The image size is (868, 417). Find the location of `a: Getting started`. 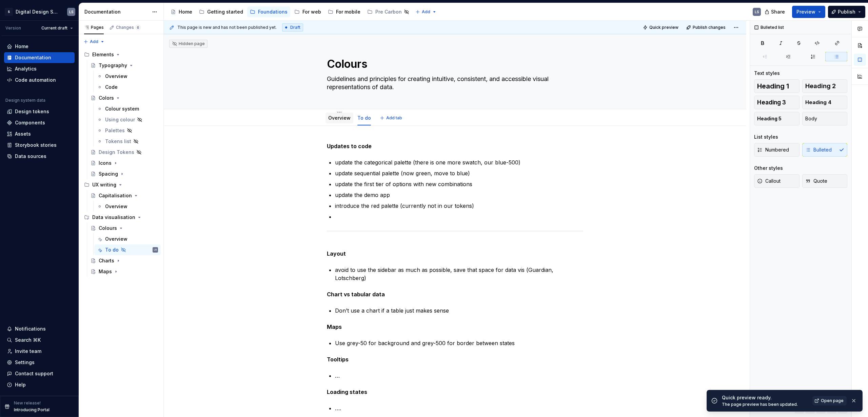

a: Getting started is located at coordinates (221, 12).